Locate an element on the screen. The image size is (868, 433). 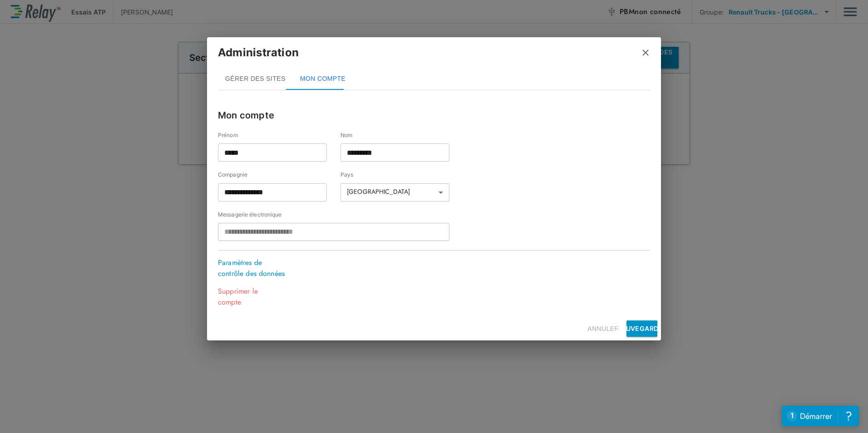
button: SAUVEGARDER is located at coordinates (642, 329).